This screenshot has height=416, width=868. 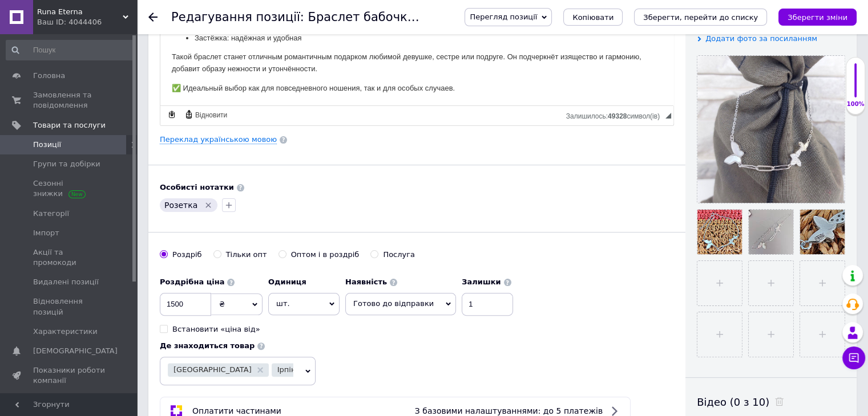 What do you see at coordinates (617, 116) in the screenshot?
I see `span: 49328` at bounding box center [617, 116].